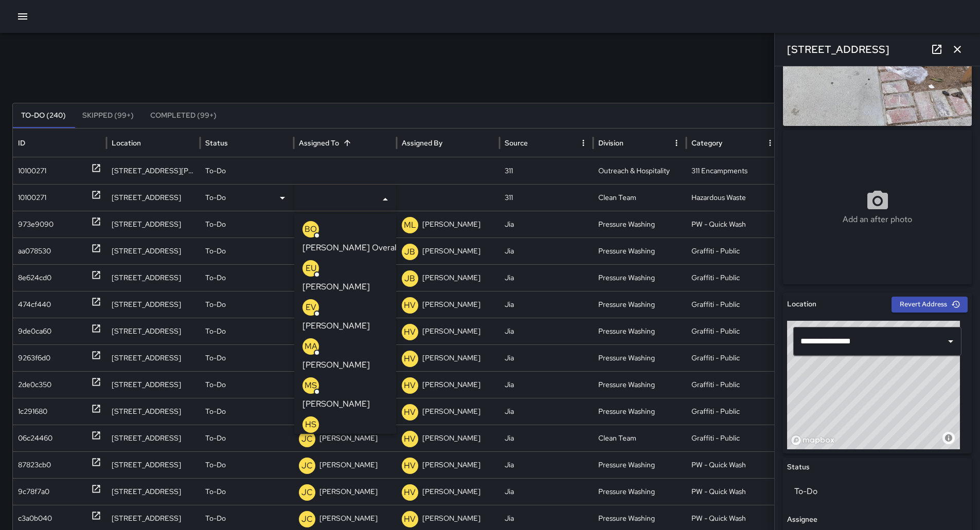 The height and width of the screenshot is (530, 980). What do you see at coordinates (733, 465) in the screenshot?
I see `div: PW - Quick Wash` at bounding box center [733, 465].